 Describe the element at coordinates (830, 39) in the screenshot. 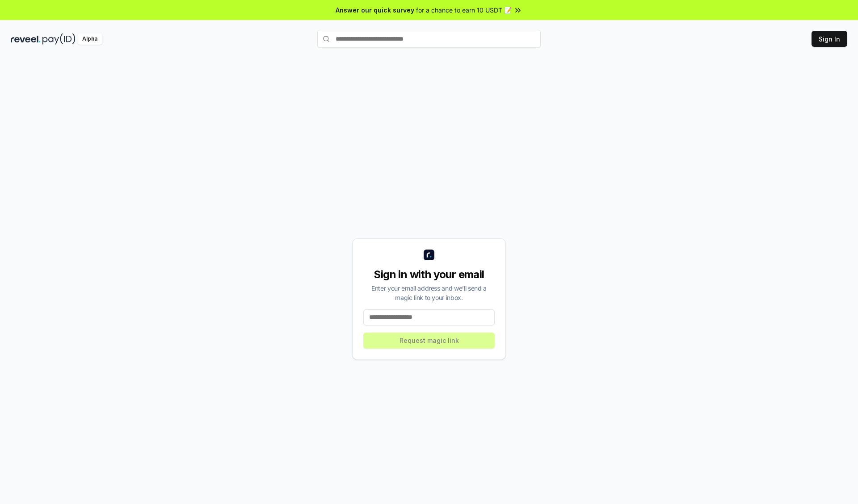

I see `button: Sign In` at that location.